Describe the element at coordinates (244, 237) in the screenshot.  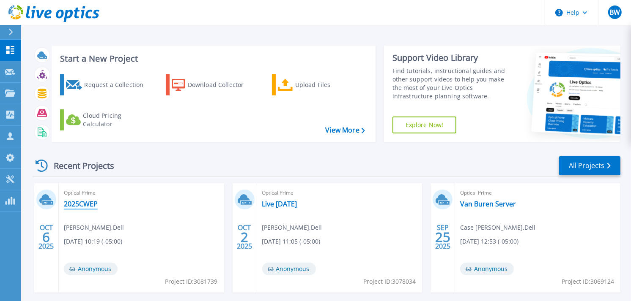
I see `span: 2` at that location.